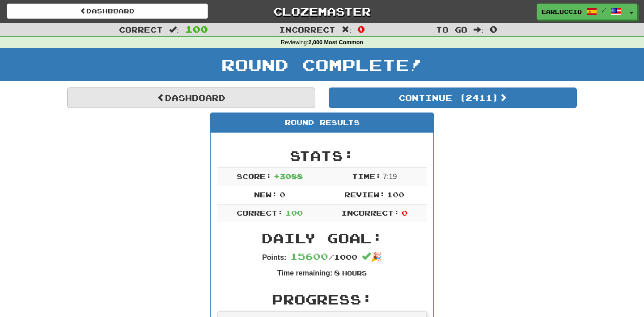 The image size is (644, 317). I want to click on span: To go, so click(452, 29).